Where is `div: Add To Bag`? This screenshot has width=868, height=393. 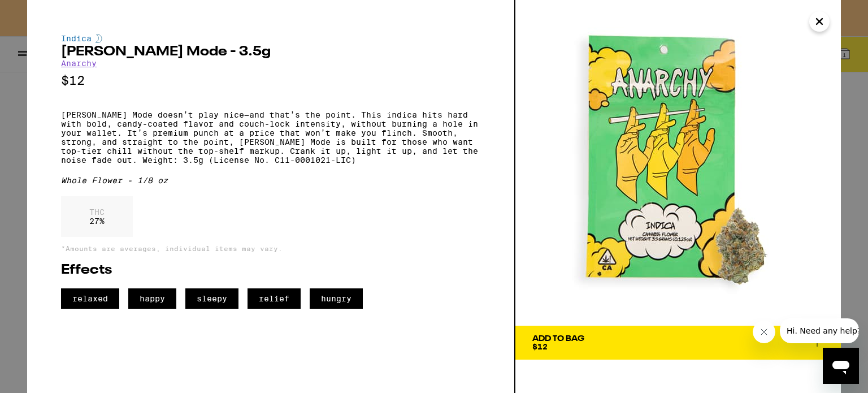 div: Add To Bag is located at coordinates (559, 339).